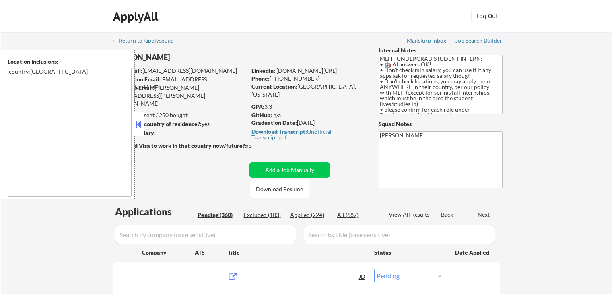  Describe the element at coordinates (484, 215) in the screenshot. I see `div: Next` at that location.